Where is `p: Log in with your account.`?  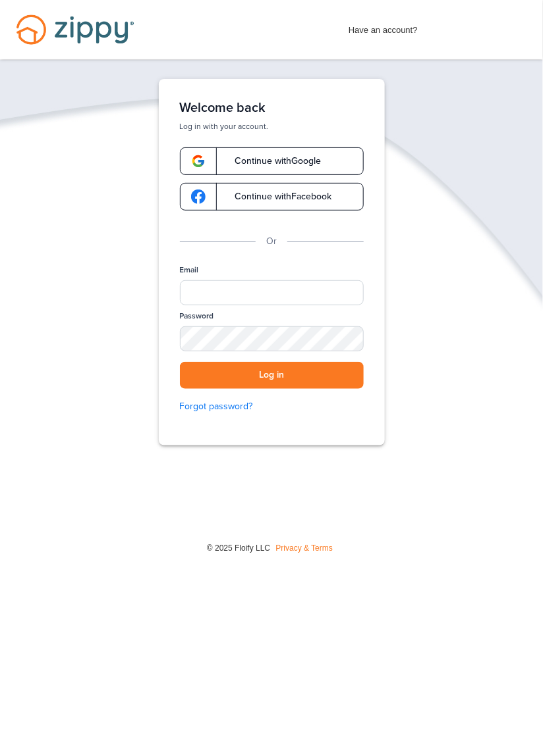 p: Log in with your account. is located at coordinates (271, 126).